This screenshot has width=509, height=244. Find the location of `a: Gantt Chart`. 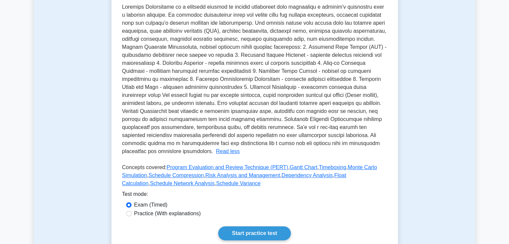

a: Gantt Chart is located at coordinates (303, 167).